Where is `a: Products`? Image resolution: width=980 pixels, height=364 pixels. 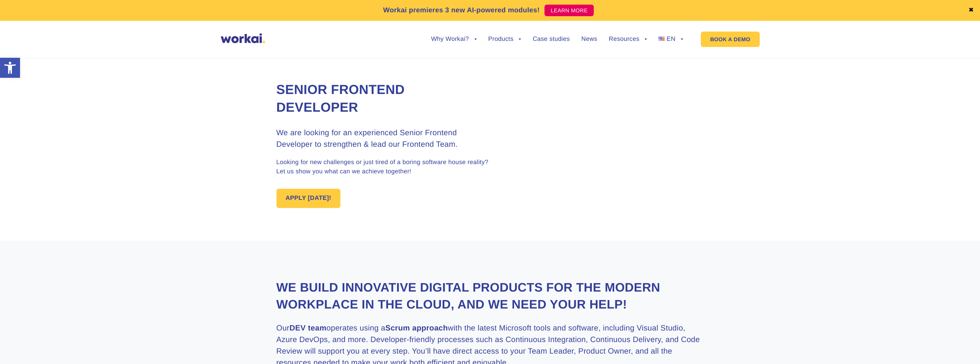
a: Products is located at coordinates (505, 39).